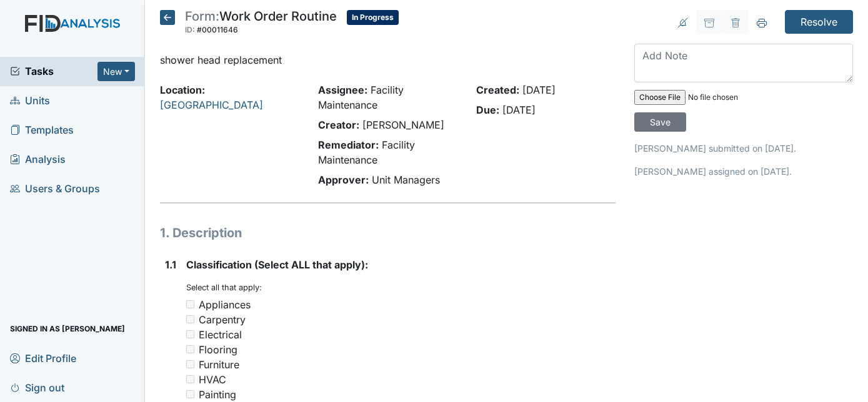 The width and height of the screenshot is (868, 402). Describe the element at coordinates (190, 304) in the screenshot. I see `input: Appliances` at that location.